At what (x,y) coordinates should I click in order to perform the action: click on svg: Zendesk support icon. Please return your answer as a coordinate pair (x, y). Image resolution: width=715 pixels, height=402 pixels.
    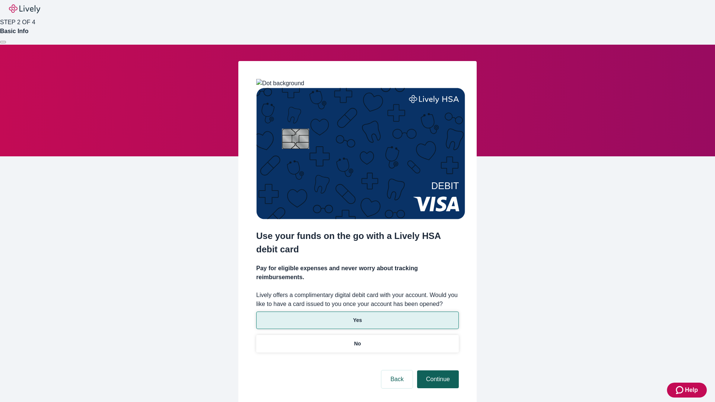
    Looking at the image, I should click on (681, 390).